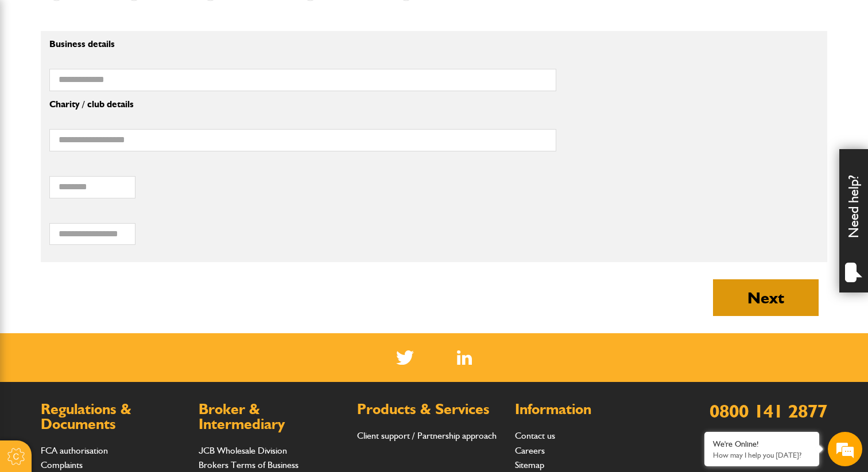 The height and width of the screenshot is (472, 868). Describe the element at coordinates (427, 435) in the screenshot. I see `a: Client support / Partnership approach` at that location.